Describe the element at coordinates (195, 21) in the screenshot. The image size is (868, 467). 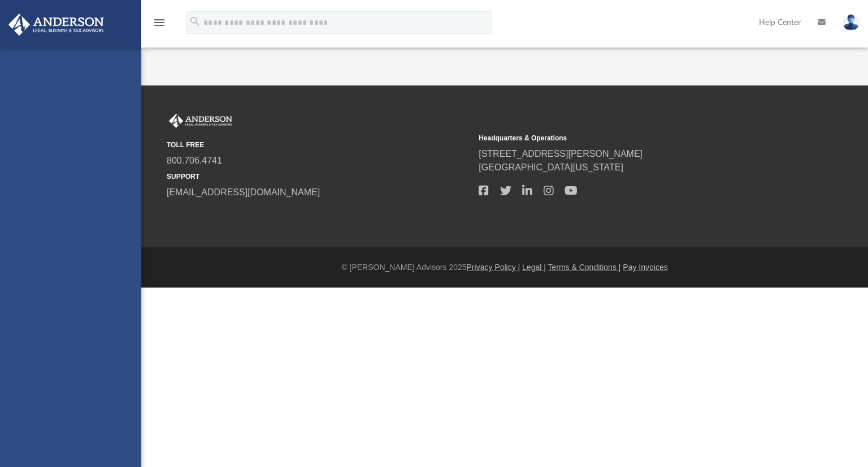
I see `i: search` at that location.